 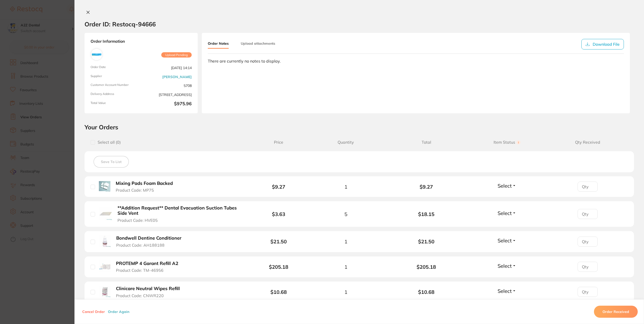 I want to click on img: Mixing Pads Foam Backed, so click(x=104, y=187).